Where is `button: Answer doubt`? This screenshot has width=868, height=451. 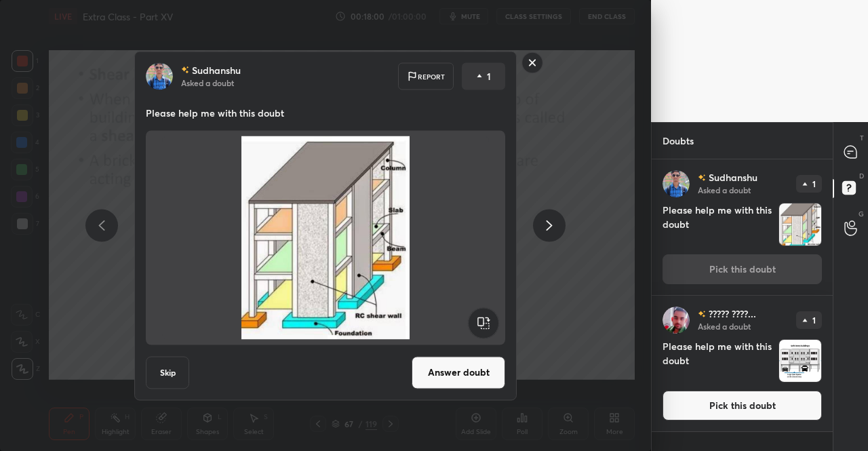
button: Answer doubt is located at coordinates (459, 372).